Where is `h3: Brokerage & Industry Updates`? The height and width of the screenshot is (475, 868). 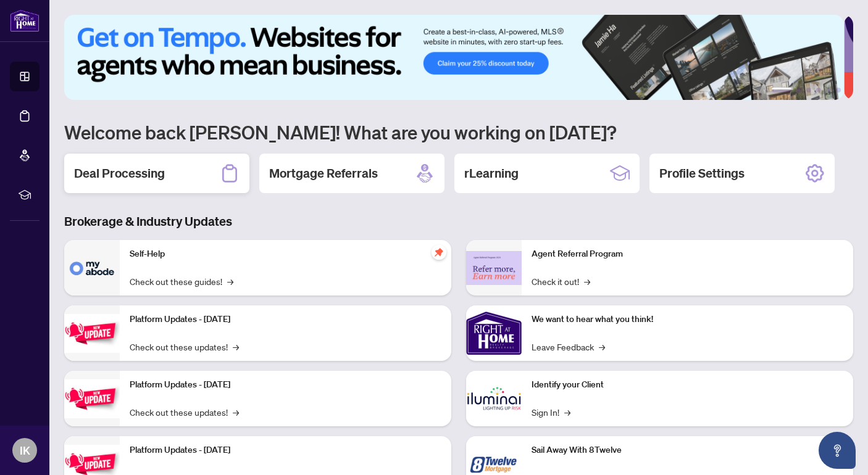
h3: Brokerage & Industry Updates is located at coordinates (458, 222).